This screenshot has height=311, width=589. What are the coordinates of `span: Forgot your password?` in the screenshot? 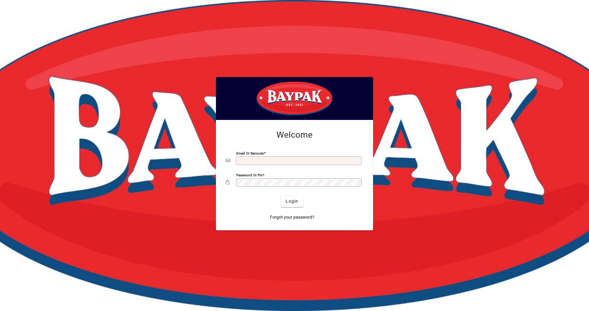 It's located at (292, 217).